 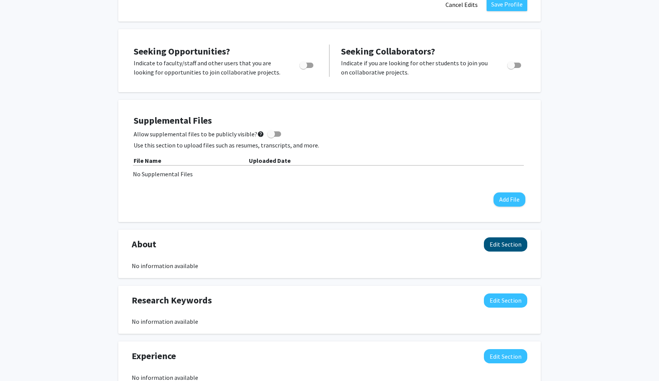 What do you see at coordinates (329, 174) in the screenshot?
I see `div: No Supplemental Files` at bounding box center [329, 174].